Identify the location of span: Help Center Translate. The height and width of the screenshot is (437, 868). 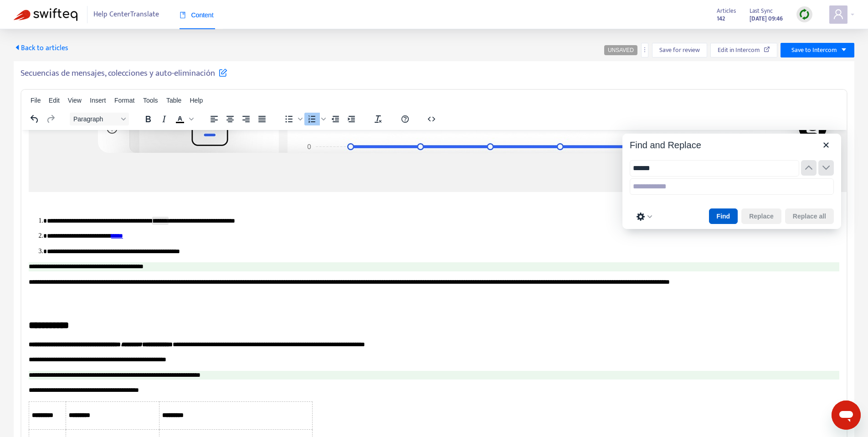
(126, 14).